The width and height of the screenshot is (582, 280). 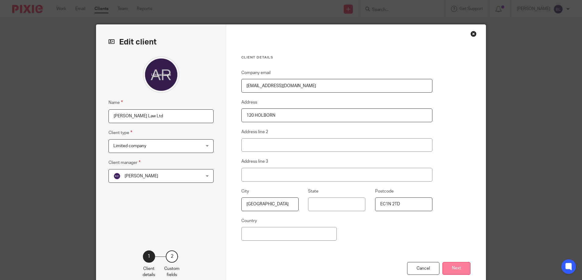 What do you see at coordinates (423, 268) in the screenshot?
I see `div: Cancel` at bounding box center [423, 268].